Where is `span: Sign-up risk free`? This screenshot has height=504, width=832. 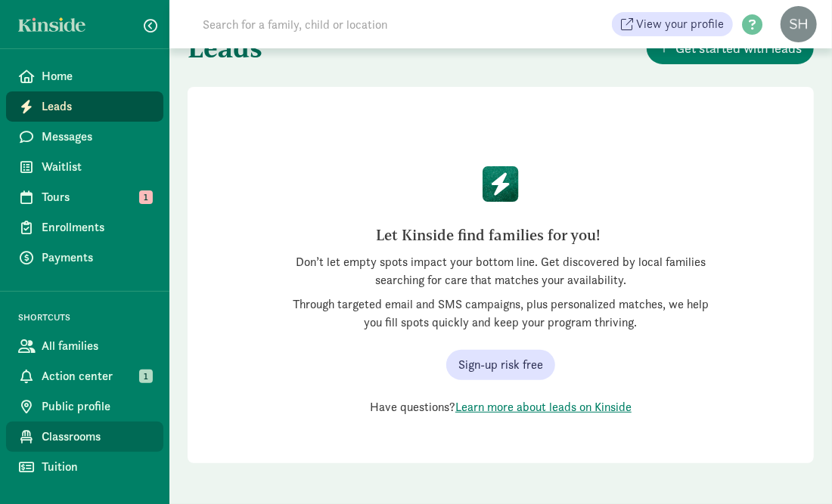
span: Sign-up risk free is located at coordinates (501, 365).